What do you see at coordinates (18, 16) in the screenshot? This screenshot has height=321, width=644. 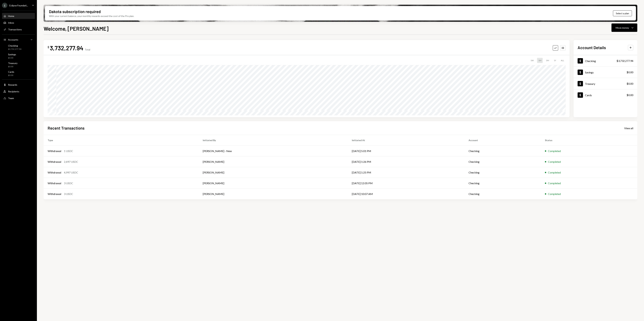 I see `a: Home` at bounding box center [18, 16].